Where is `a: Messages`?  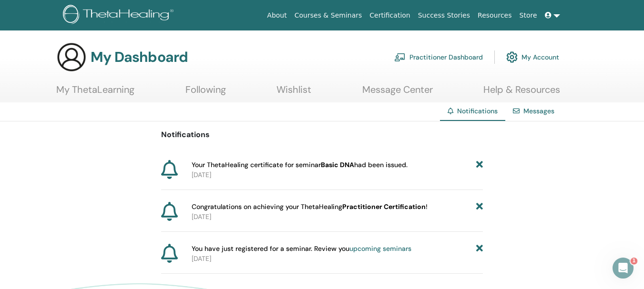 a: Messages is located at coordinates (539, 111).